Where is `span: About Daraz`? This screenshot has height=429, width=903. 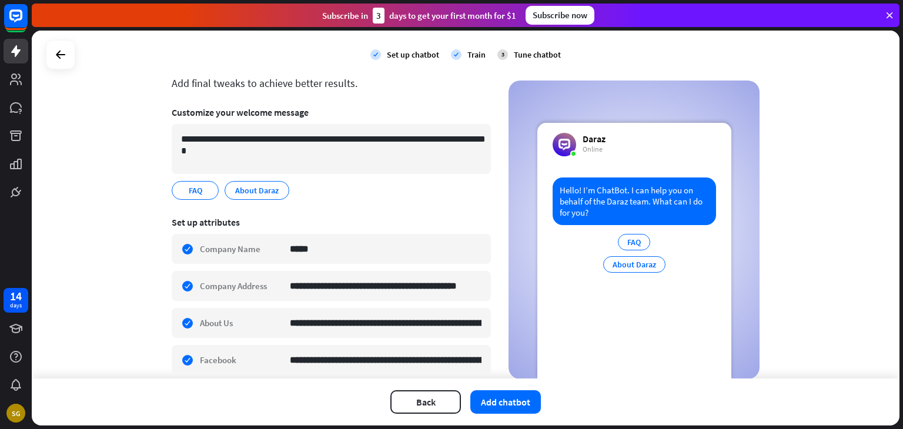
span: About Daraz is located at coordinates (257, 191).